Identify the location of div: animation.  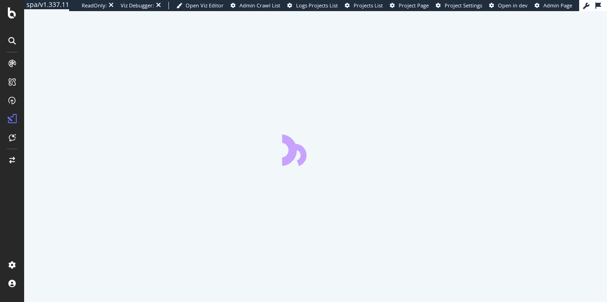
(315, 149).